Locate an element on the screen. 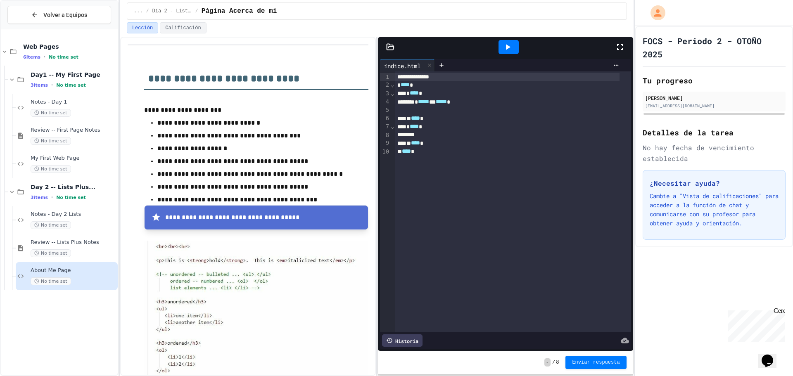 The height and width of the screenshot is (376, 793). span: Notes - Day 1 is located at coordinates (73, 102).